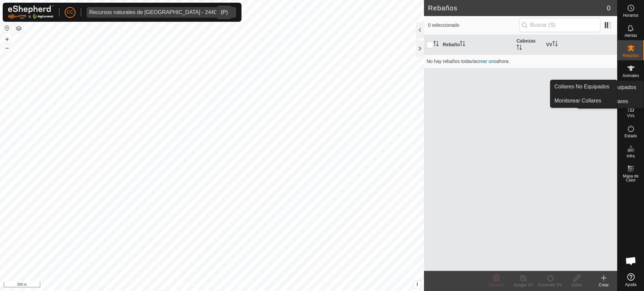  Describe the element at coordinates (631, 35) in the screenshot. I see `span: Alertas` at that location.